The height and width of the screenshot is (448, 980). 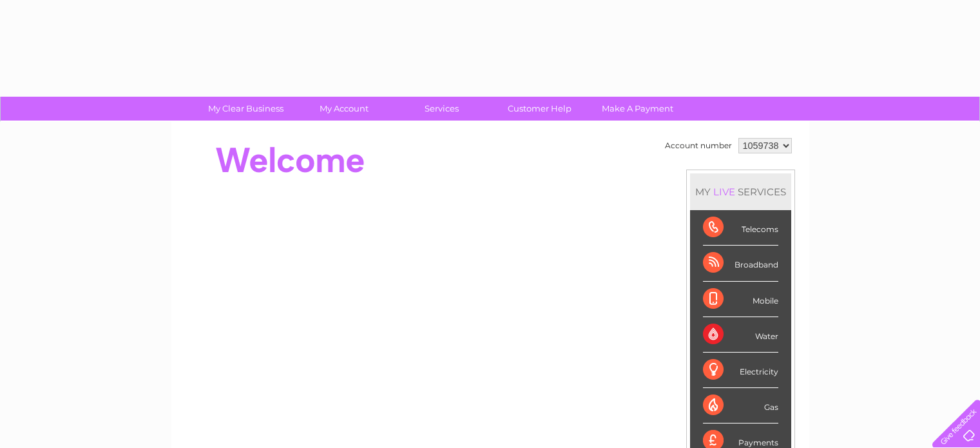 I want to click on div: Electricity, so click(x=740, y=370).